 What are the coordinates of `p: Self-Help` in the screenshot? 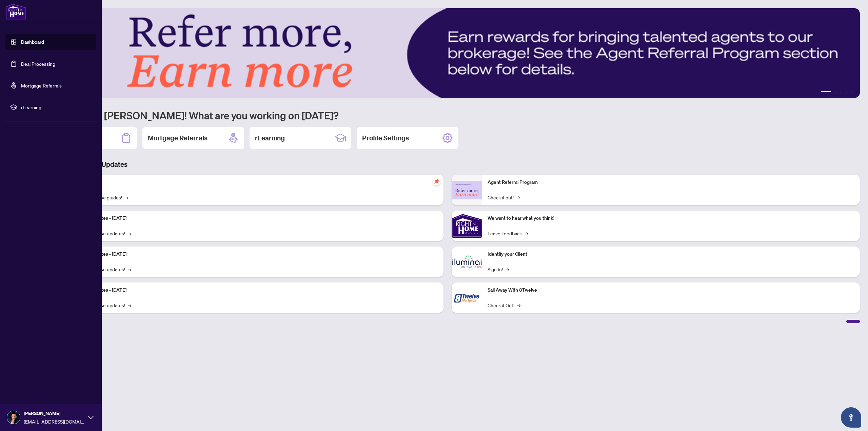 It's located at (255, 183).